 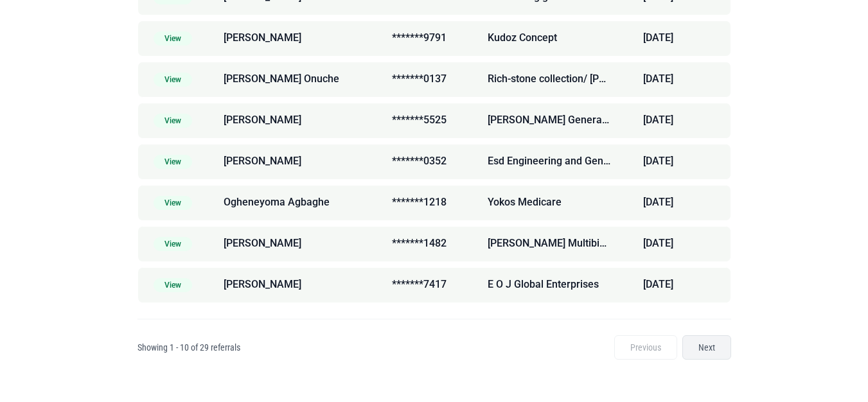 I want to click on td: Ogheneyoma Agbaghe, so click(x=292, y=203).